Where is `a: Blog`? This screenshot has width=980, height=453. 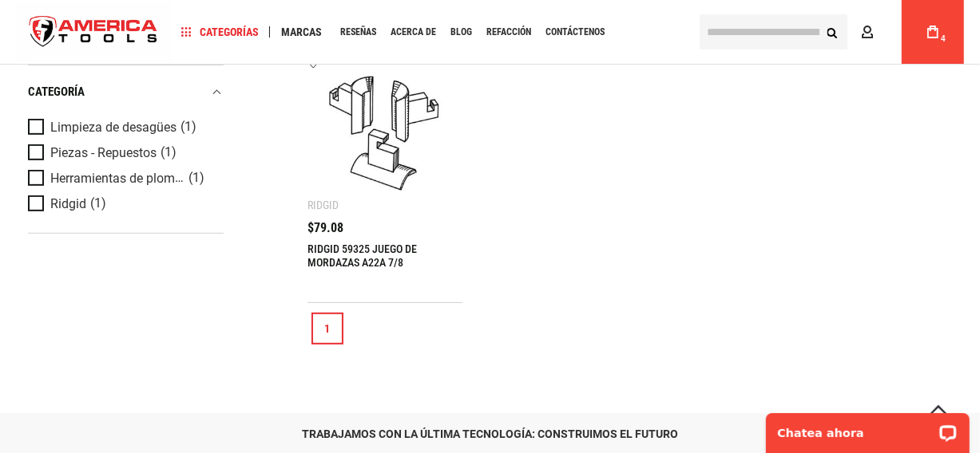 a: Blog is located at coordinates (461, 32).